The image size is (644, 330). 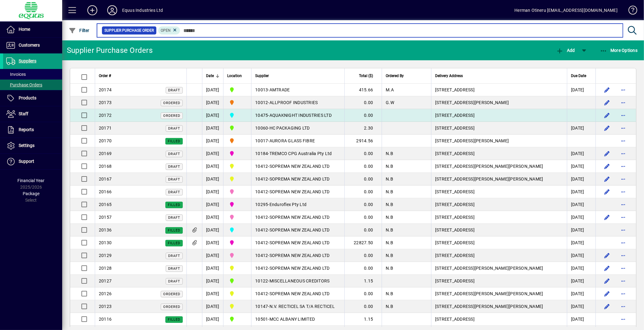 I want to click on button: Add, so click(x=92, y=10).